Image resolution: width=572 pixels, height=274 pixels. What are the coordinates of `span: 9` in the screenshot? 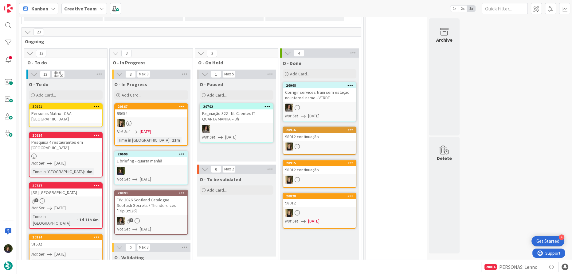 It's located at (36, 200).